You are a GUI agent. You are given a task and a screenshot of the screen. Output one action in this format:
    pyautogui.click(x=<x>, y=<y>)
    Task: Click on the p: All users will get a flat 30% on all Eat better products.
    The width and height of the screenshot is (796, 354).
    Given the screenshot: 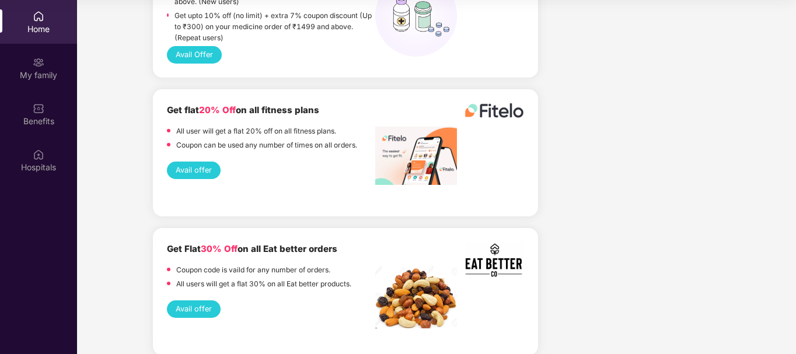 What is the action you would take?
    pyautogui.click(x=264, y=284)
    